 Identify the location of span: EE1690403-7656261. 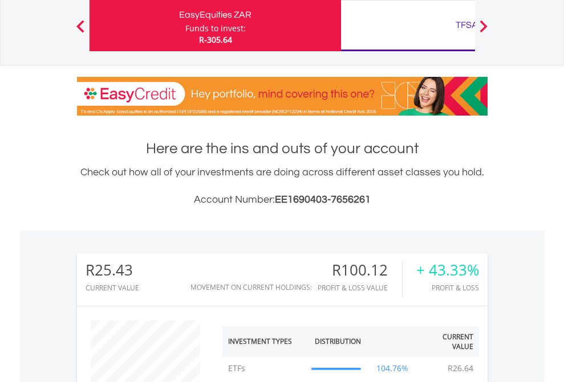
(323, 199).